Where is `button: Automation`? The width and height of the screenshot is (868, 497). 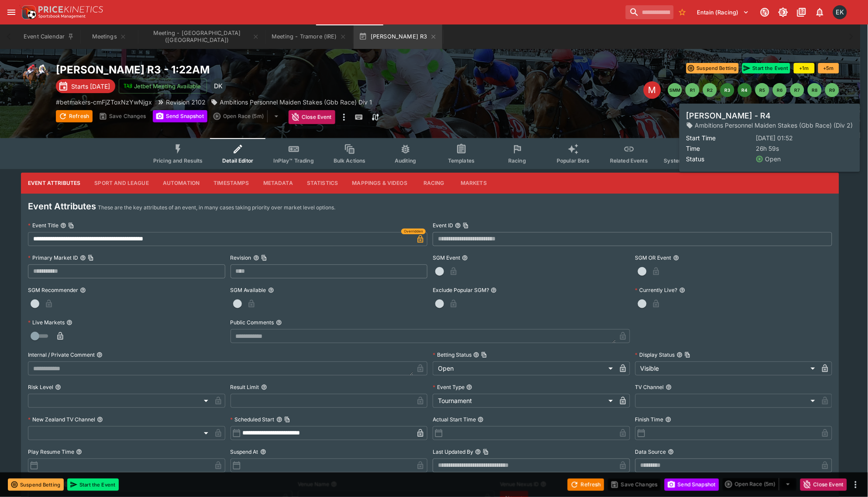
button: Automation is located at coordinates (181, 183).